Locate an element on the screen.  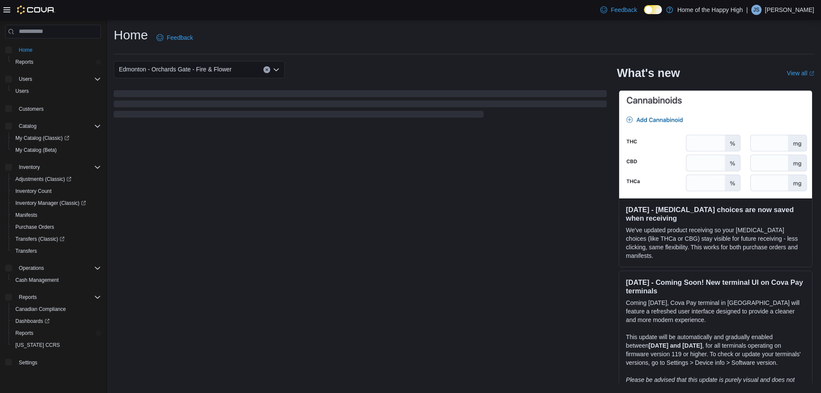
button: Inventory Count is located at coordinates (56, 191).